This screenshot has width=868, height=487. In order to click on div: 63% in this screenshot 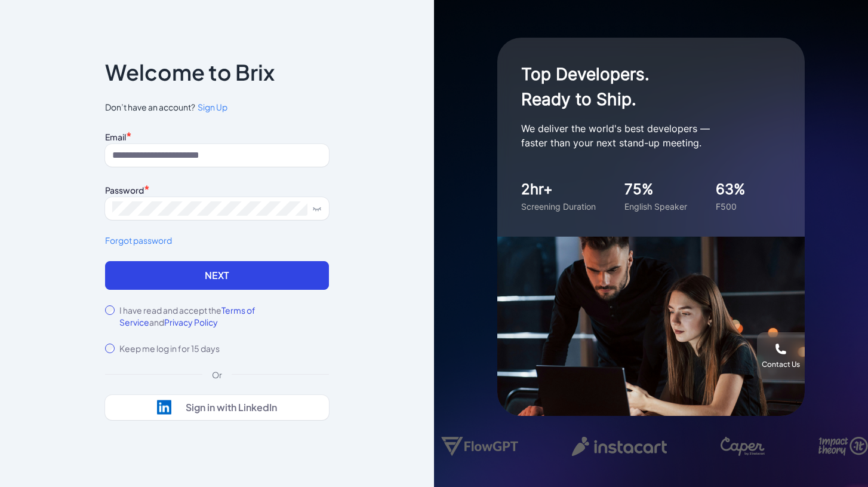, I will do `click(731, 189)`.